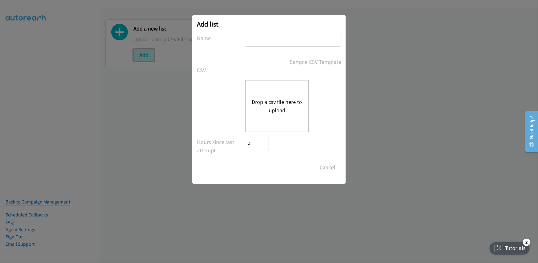  Describe the element at coordinates (221, 70) in the screenshot. I see `label: CSV` at that location.